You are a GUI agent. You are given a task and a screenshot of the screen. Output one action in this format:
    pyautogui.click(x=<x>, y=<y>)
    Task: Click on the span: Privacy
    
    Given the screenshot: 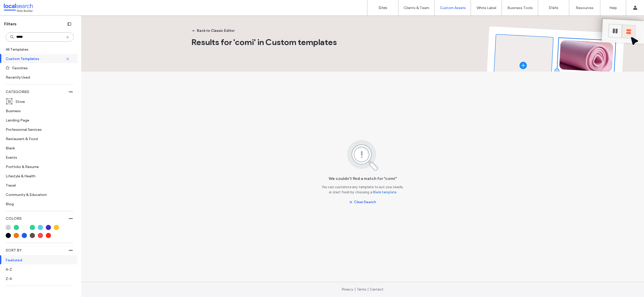 What is the action you would take?
    pyautogui.click(x=347, y=289)
    